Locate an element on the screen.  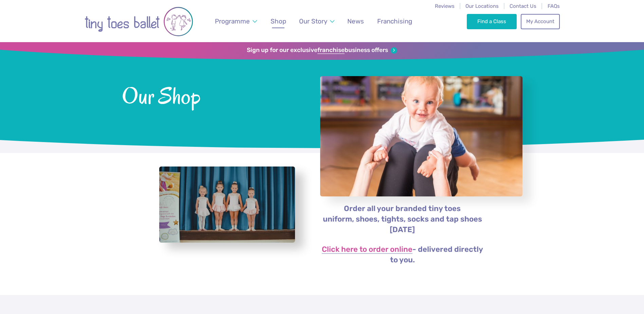
span: Programme is located at coordinates (232, 21).